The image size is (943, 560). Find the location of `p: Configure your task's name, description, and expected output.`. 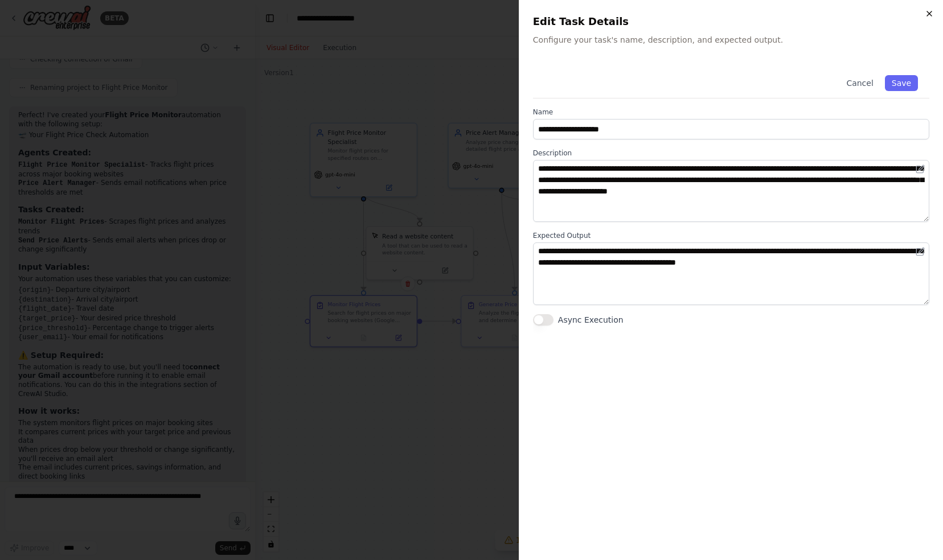

p: Configure your task's name, description, and expected output. is located at coordinates (731, 40).